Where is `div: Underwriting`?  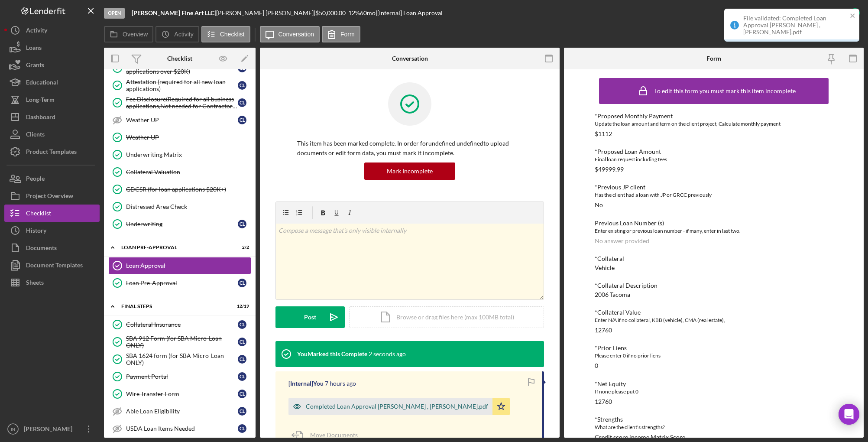 div: Underwriting is located at coordinates (182, 224).